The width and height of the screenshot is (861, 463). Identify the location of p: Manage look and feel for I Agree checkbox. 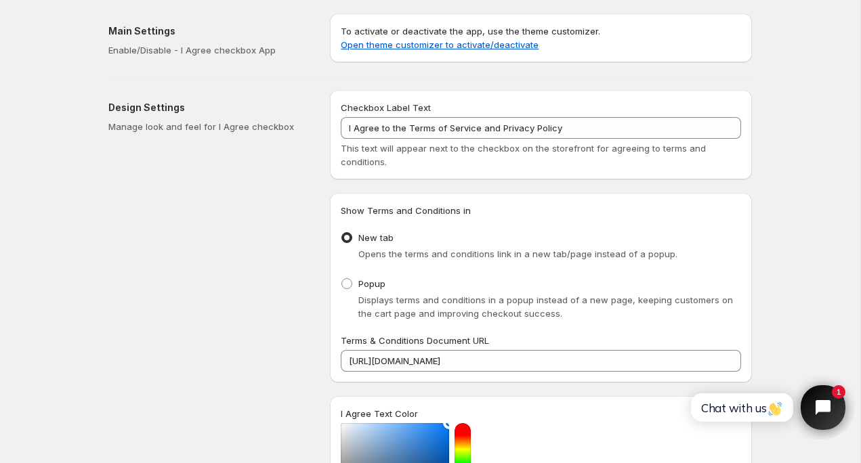
(208, 127).